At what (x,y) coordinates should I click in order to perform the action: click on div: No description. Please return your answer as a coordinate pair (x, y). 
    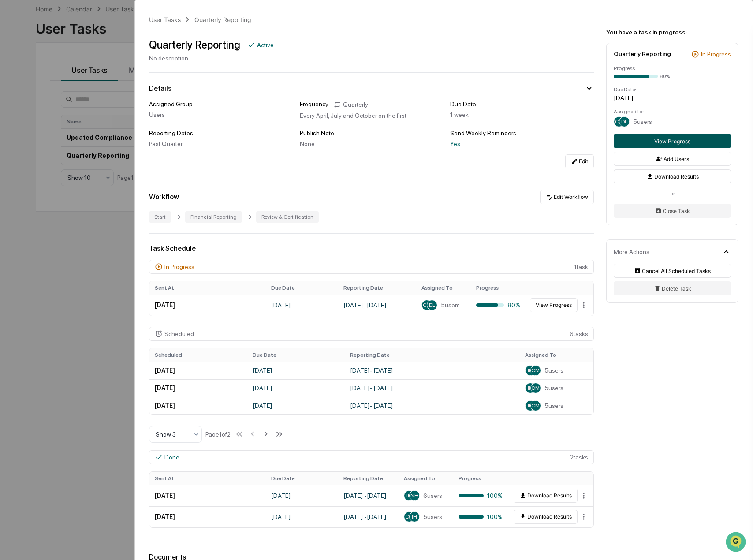
    Looking at the image, I should click on (211, 58).